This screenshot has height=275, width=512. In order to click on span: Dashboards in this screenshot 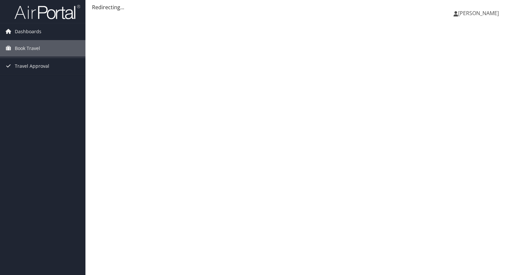, I will do `click(28, 32)`.